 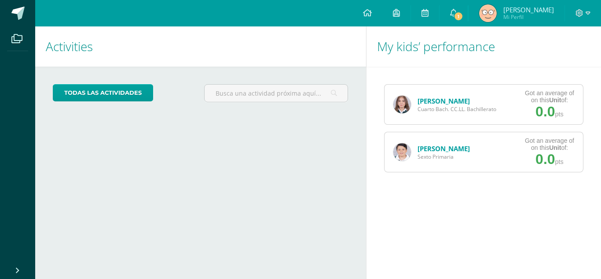 What do you see at coordinates (402, 104) in the screenshot?
I see `img: cbbd74b313dfa2374dceb914710a3a1c.png` at bounding box center [402, 104].